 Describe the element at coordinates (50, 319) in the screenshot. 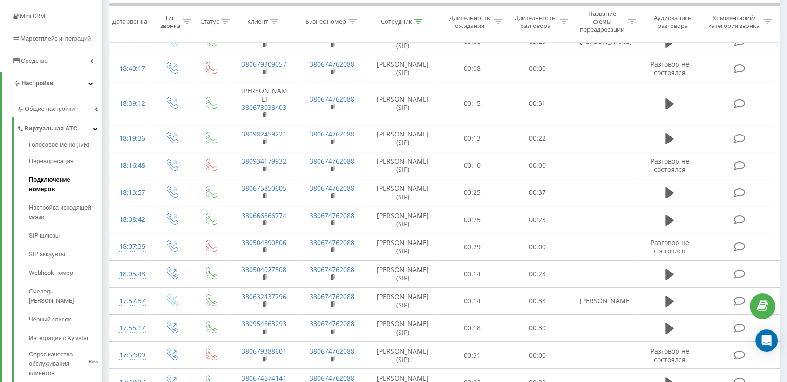

I see `span: Чёрный список` at that location.